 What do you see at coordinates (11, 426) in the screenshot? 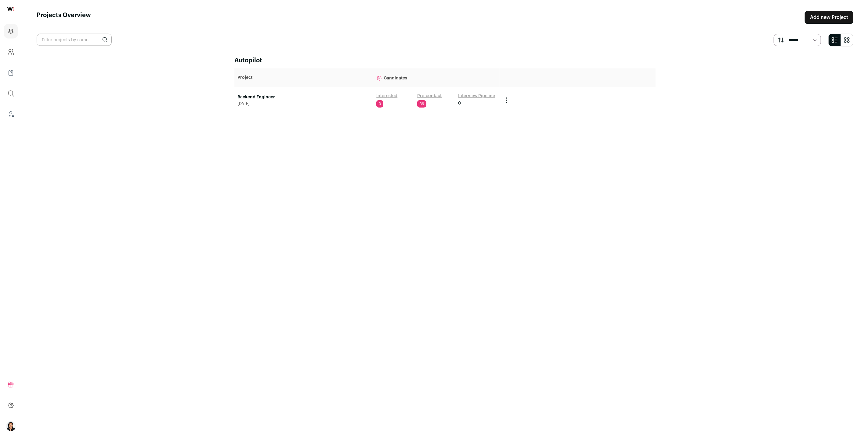
I see `img: 13709957-medium_jpg` at bounding box center [11, 426].